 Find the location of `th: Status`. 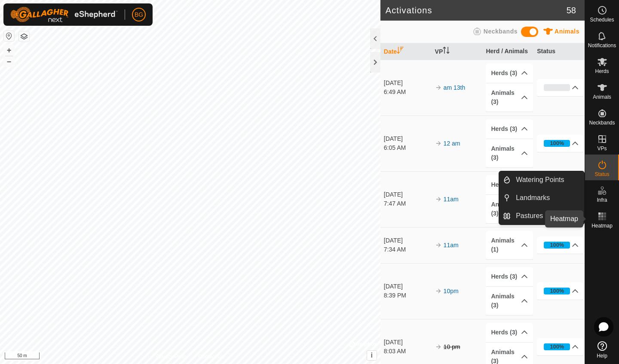

th: Status is located at coordinates (559, 52).